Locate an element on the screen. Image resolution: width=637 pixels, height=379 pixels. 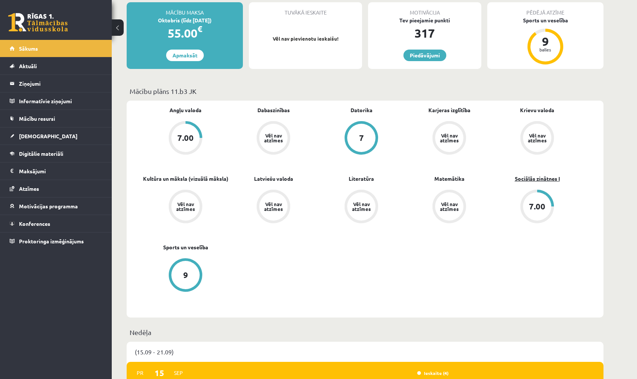
a: Ziņojumi is located at coordinates (56, 84).